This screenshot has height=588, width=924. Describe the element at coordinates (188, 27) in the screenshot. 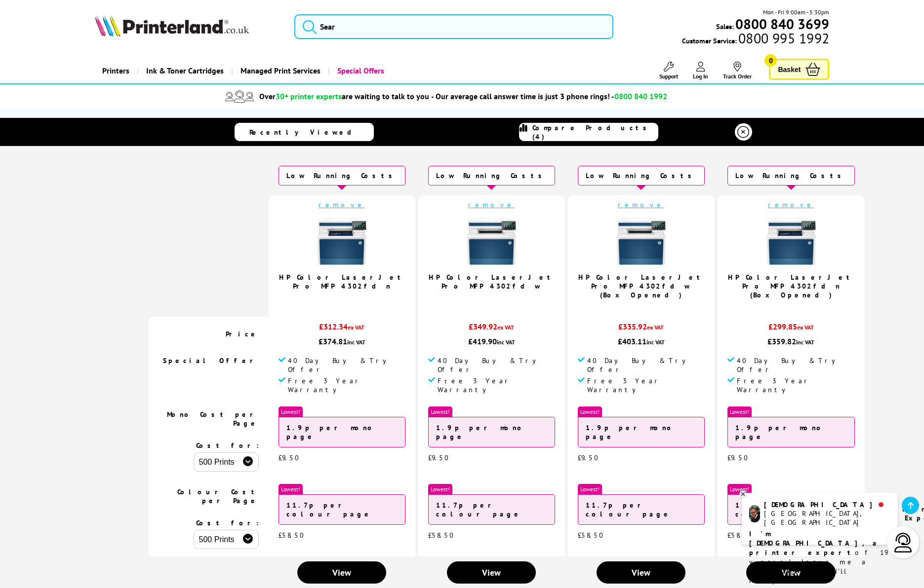

I see `a: Printerland Logo` at that location.